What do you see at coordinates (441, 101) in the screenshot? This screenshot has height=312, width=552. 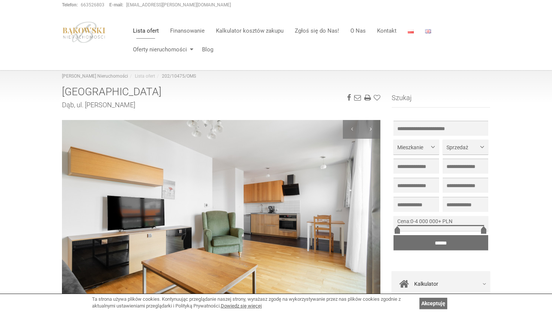 I see `h3: Szukaj` at bounding box center [441, 101].